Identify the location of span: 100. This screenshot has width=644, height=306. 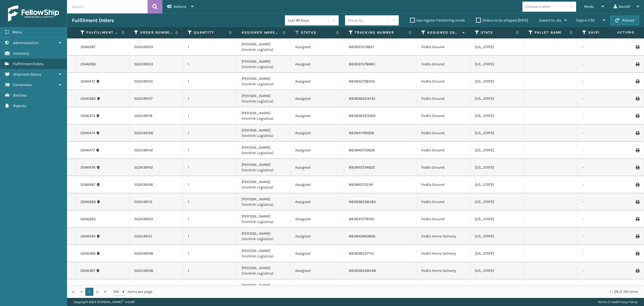
(117, 292).